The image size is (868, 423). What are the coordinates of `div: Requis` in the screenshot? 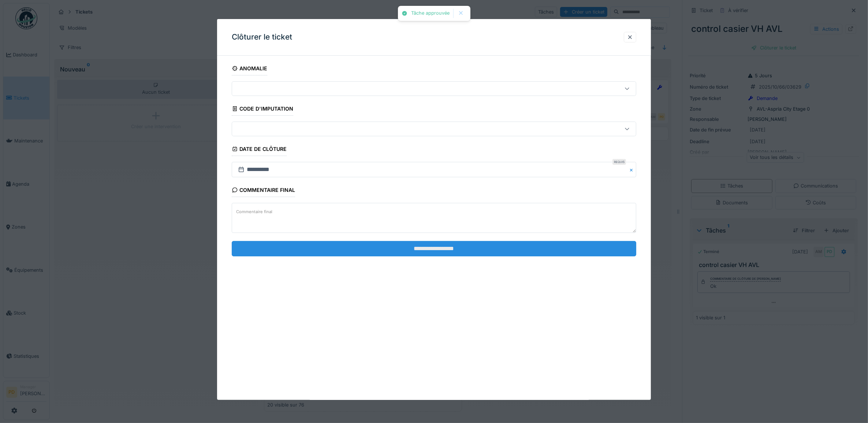 It's located at (619, 162).